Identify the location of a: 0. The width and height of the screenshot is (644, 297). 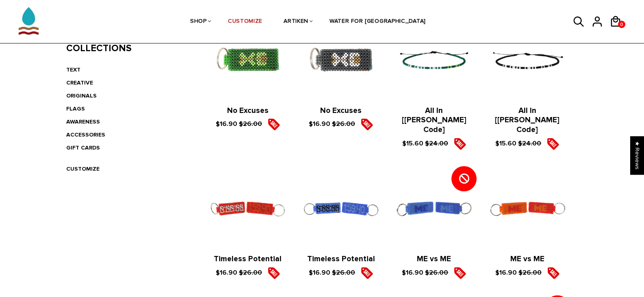
(622, 24).